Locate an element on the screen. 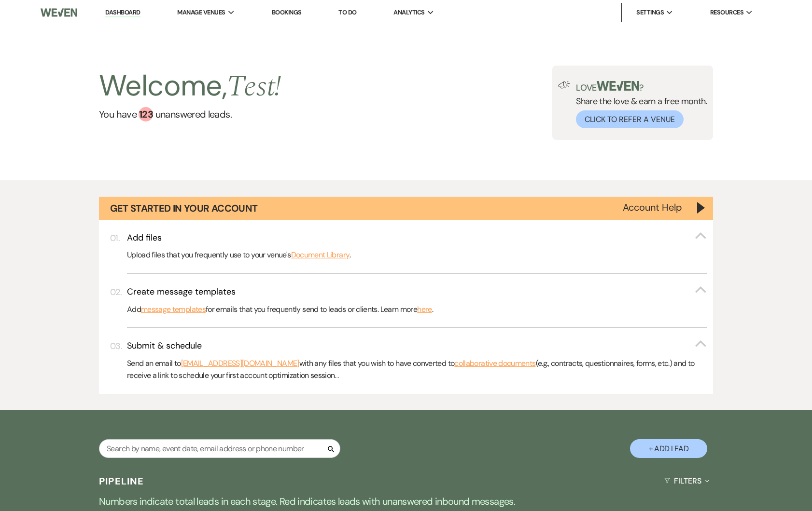 The width and height of the screenshot is (812, 511). p: Add for emails that you frequently send to leads or clients. Learn more . is located at coordinates (417, 310).